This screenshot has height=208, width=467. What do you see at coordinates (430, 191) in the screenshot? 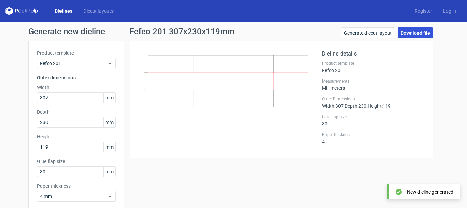
I see `div: New dieline generated` at bounding box center [430, 191].